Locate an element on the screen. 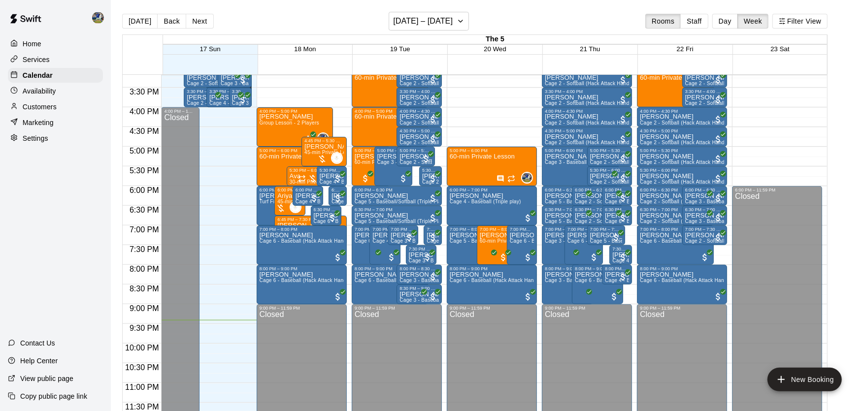  div: Settings is located at coordinates (55, 138).